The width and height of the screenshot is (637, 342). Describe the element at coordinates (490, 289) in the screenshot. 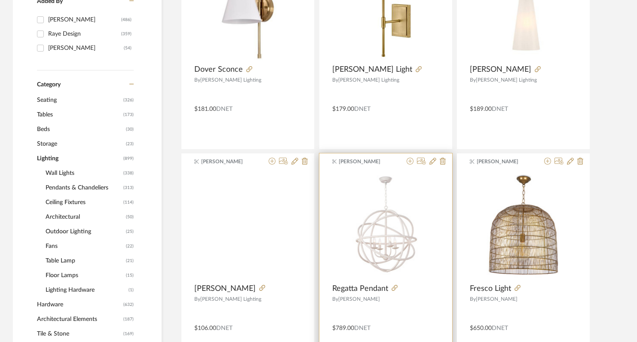

I see `span: Fresco Light` at that location.